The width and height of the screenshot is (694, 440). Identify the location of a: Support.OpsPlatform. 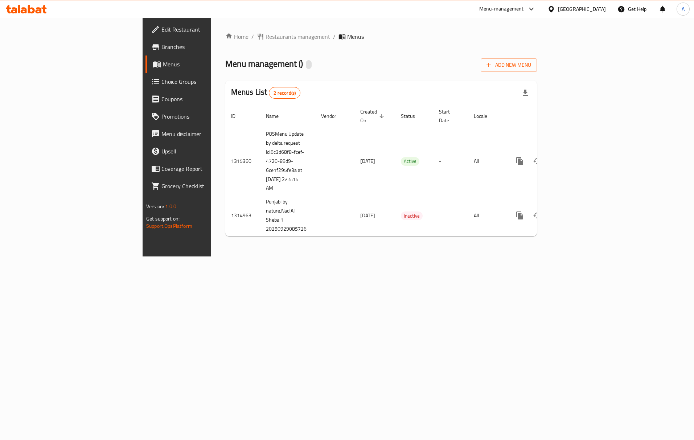
(169, 226).